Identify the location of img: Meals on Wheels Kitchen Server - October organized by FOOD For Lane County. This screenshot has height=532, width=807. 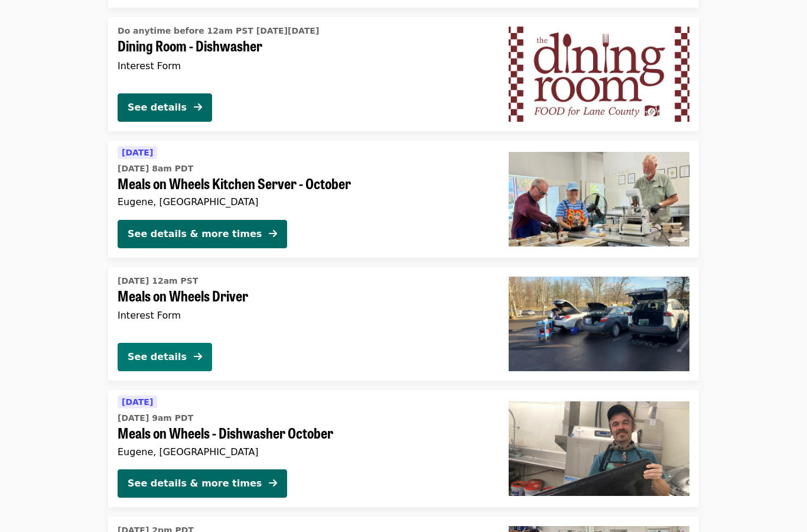
(599, 200).